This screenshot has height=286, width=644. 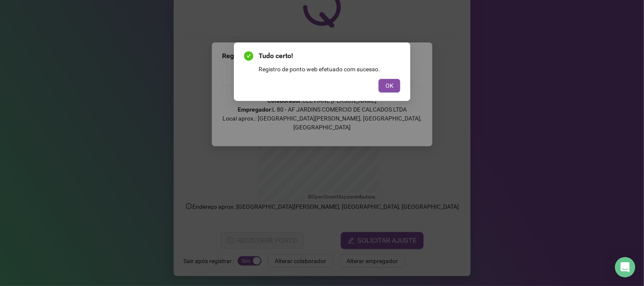 What do you see at coordinates (625, 267) in the screenshot?
I see `div: Open Intercom Messenger` at bounding box center [625, 267].